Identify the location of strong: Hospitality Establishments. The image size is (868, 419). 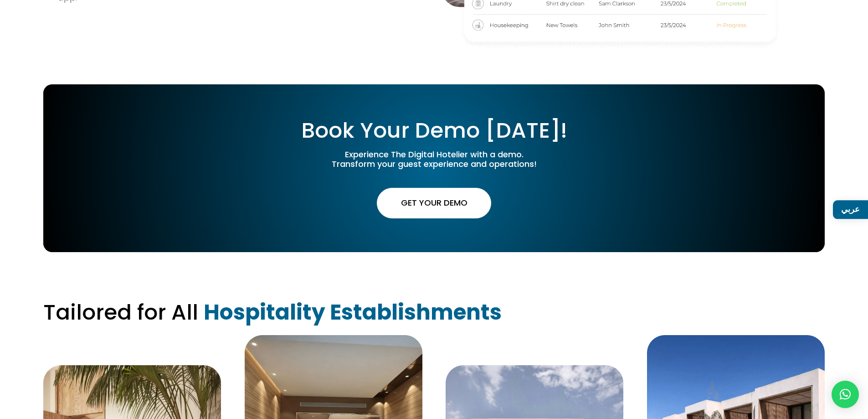
(353, 311).